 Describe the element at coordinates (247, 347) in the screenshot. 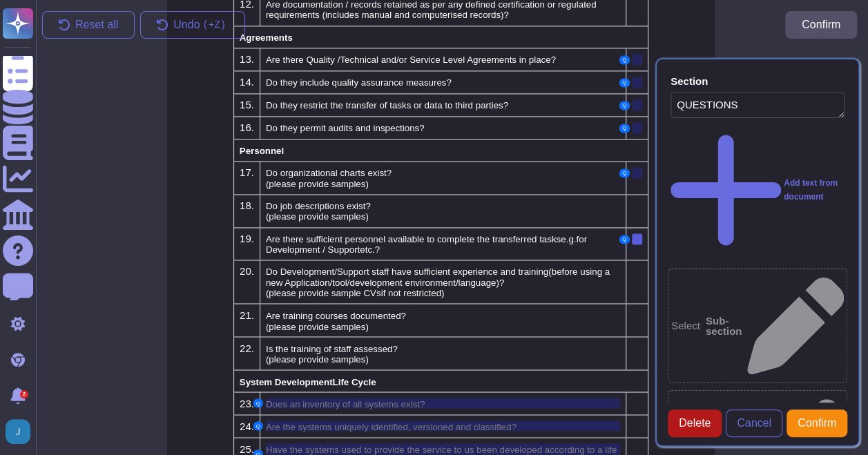

I see `span: 22.` at that location.